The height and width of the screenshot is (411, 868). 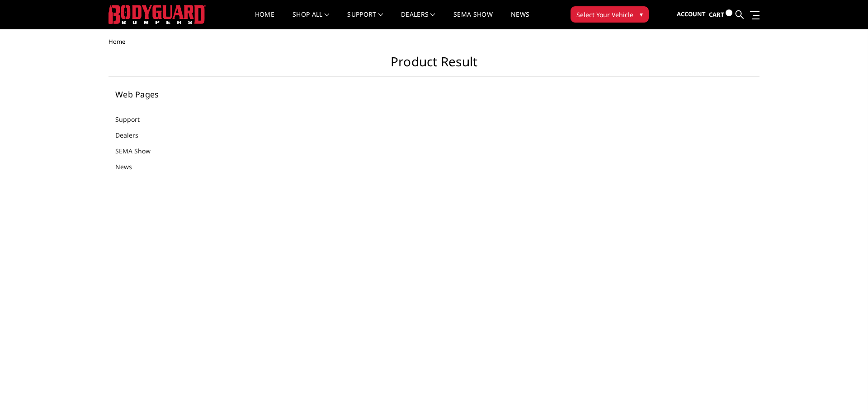 I want to click on span: Cart, so click(x=717, y=15).